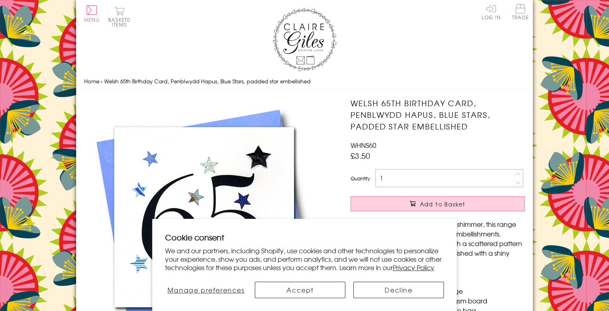 The height and width of the screenshot is (311, 609). I want to click on span: Add to Basket, so click(442, 204).